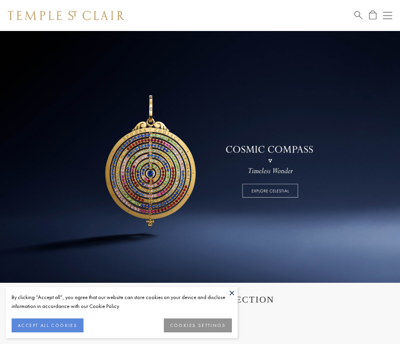 The image size is (400, 344). I want to click on button: Open navigation, so click(388, 15).